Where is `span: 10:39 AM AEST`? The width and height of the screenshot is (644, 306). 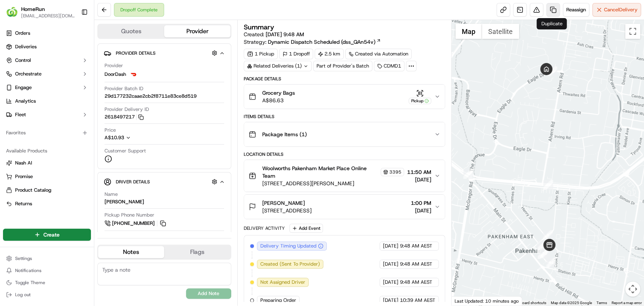 span: 10:39 AM AEST is located at coordinates (417, 300).